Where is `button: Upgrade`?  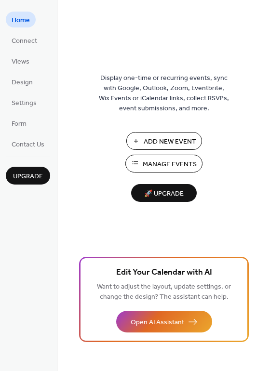
button: Upgrade is located at coordinates (28, 175).